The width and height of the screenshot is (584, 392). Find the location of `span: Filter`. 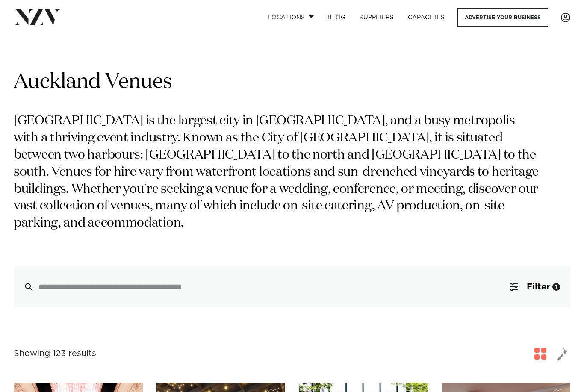

span: Filter is located at coordinates (538, 287).